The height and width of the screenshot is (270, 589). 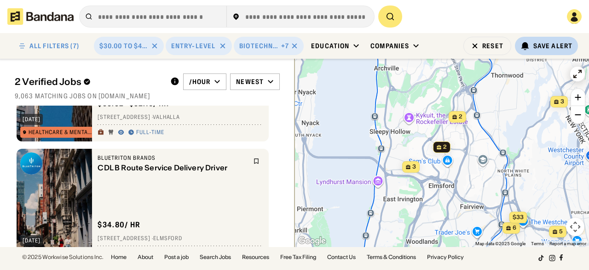 What do you see at coordinates (341, 258) in the screenshot?
I see `a: Contact Us` at bounding box center [341, 258].